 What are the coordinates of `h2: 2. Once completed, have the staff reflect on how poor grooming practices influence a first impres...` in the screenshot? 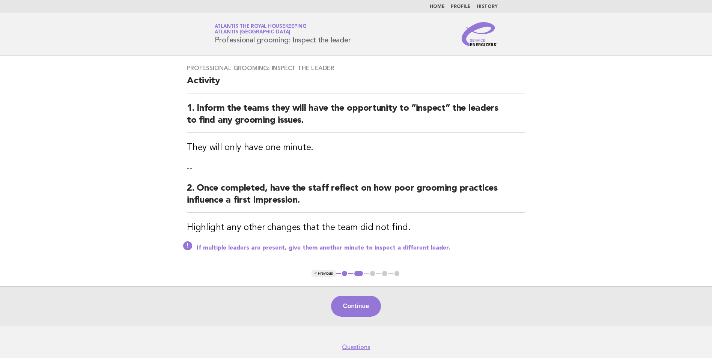 It's located at (356, 197).